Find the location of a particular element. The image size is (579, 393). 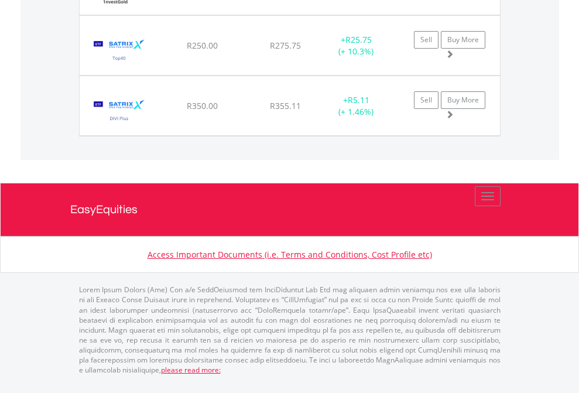

div: EasyEquities is located at coordinates (290, 210).